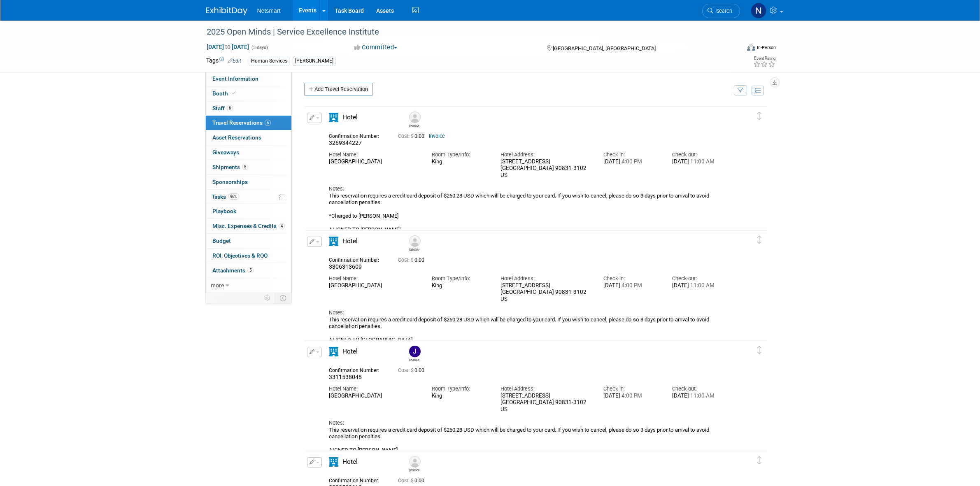 This screenshot has width=980, height=486. I want to click on a: Travel Reservations6, so click(249, 122).